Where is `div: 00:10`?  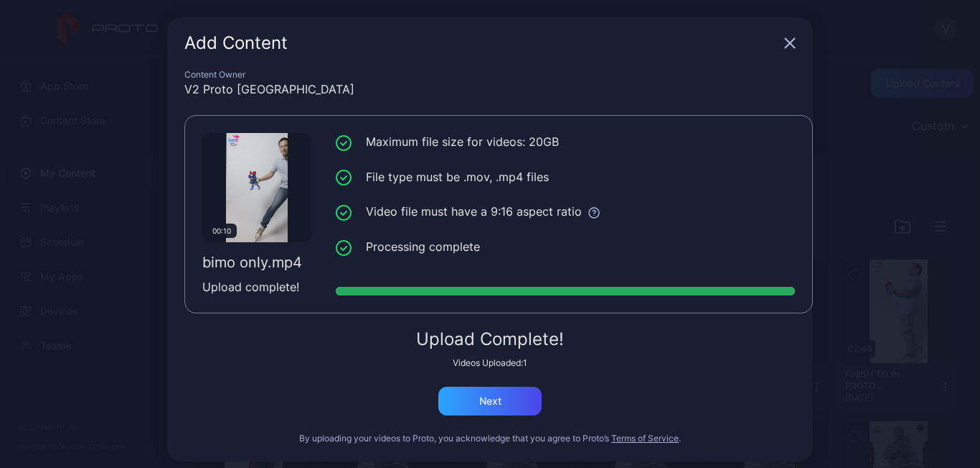
div: 00:10 is located at coordinates (222, 231).